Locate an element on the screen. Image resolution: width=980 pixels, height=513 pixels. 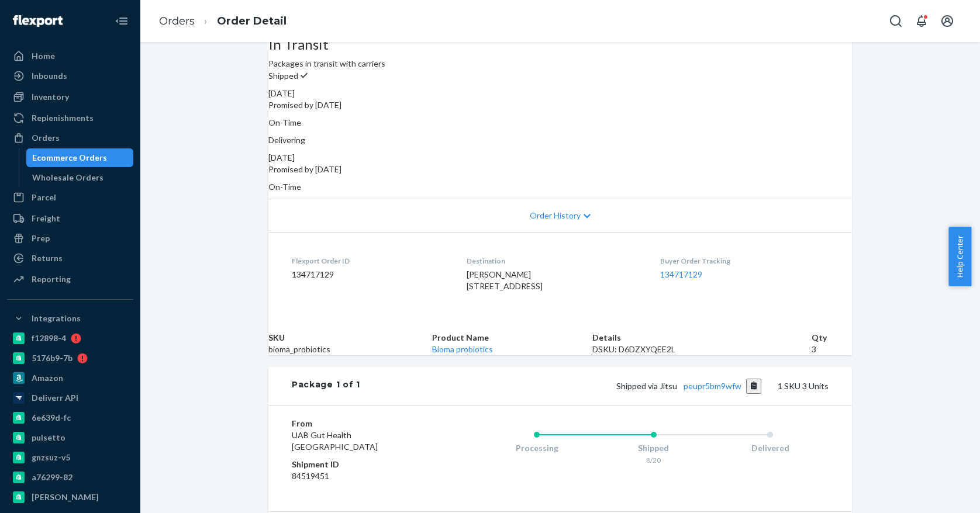
dd: 84519451 is located at coordinates (361, 476).